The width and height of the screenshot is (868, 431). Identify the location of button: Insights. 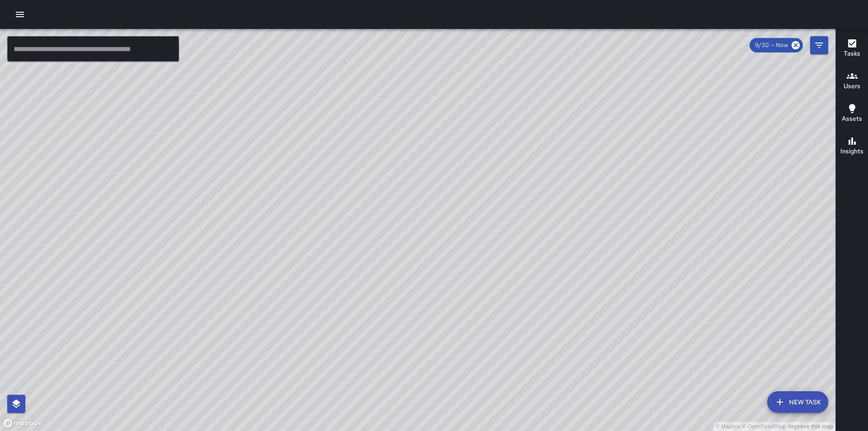
(852, 146).